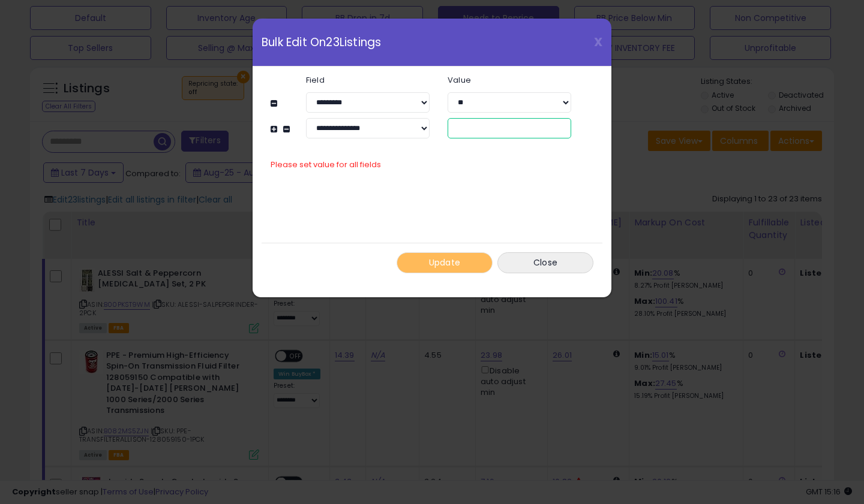  What do you see at coordinates (510, 80) in the screenshot?
I see `label: Value` at bounding box center [510, 80].